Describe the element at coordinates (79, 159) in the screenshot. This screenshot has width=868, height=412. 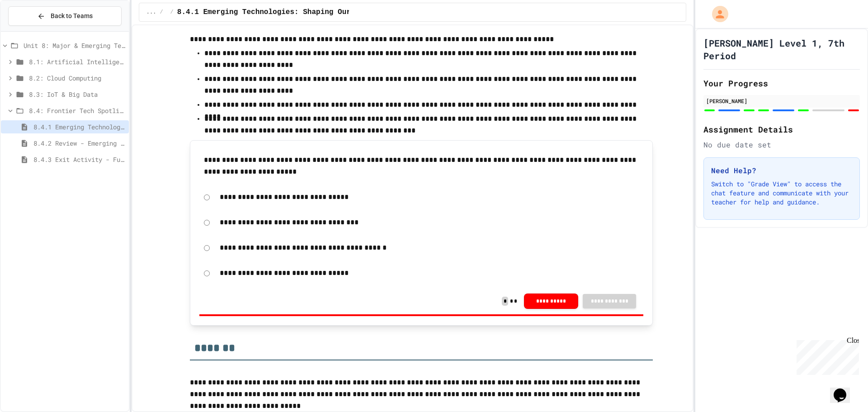
I see `span: 8.4.3 Exit Activity - Future Tech Challenge` at that location.